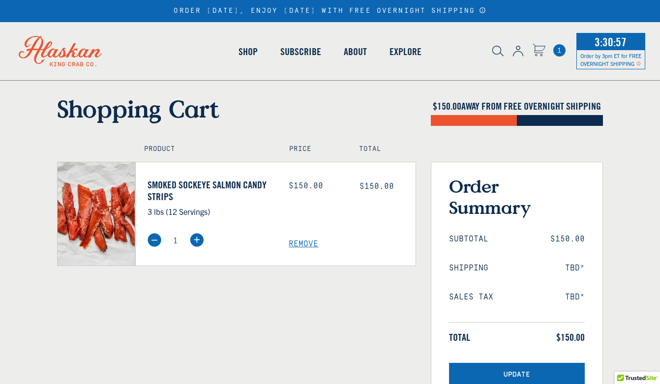 Image resolution: width=660 pixels, height=384 pixels. What do you see at coordinates (471, 297) in the screenshot?
I see `span: Sales Tax` at bounding box center [471, 297].